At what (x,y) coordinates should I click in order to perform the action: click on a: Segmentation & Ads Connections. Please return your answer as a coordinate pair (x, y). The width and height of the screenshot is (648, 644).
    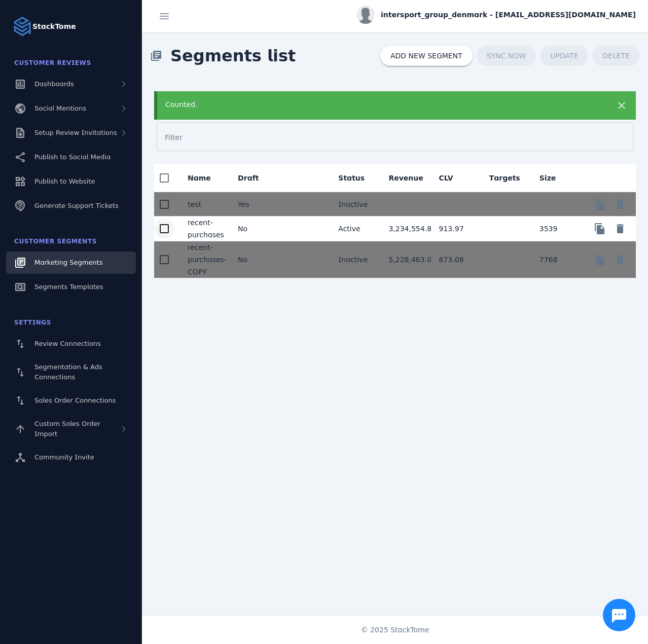
    Looking at the image, I should click on (71, 372).